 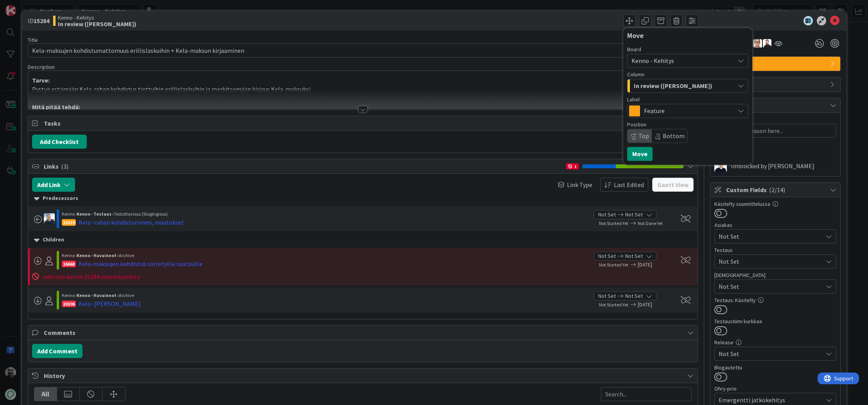 What do you see at coordinates (776, 203) in the screenshot?
I see `div: Käsitelty suunnittelussa` at bounding box center [776, 203].